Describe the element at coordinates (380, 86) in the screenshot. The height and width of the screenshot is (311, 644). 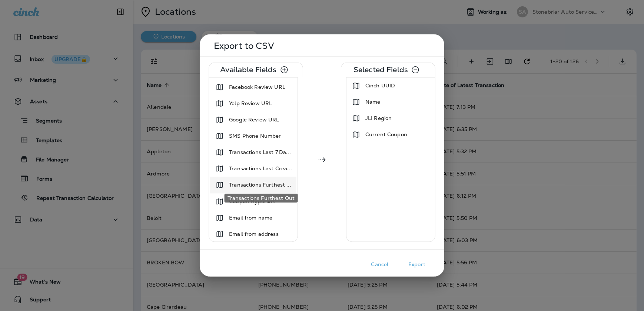
I see `span: Cinch UUID` at that location.